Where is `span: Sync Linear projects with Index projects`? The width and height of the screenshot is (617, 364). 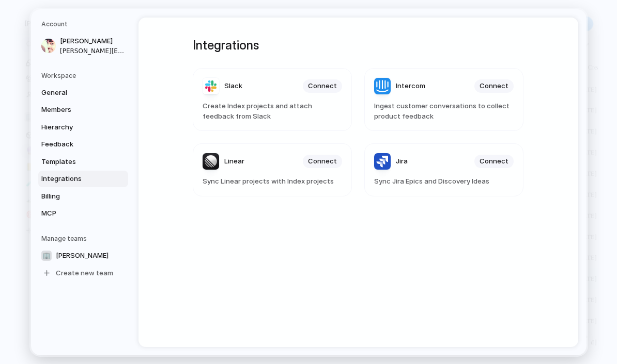
span: Sync Linear projects with Index projects is located at coordinates (273, 182).